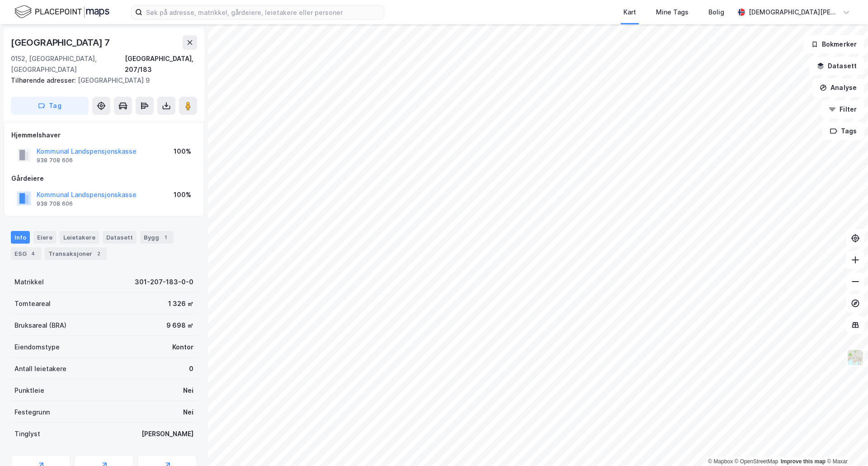  What do you see at coordinates (76, 253) in the screenshot?
I see `div: Transaksjoner` at bounding box center [76, 253].